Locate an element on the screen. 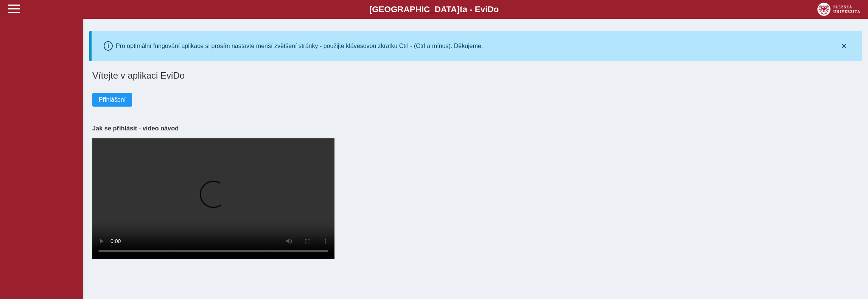 The width and height of the screenshot is (868, 299). h3: Jak se přihlásit - video návod is located at coordinates (476, 128).